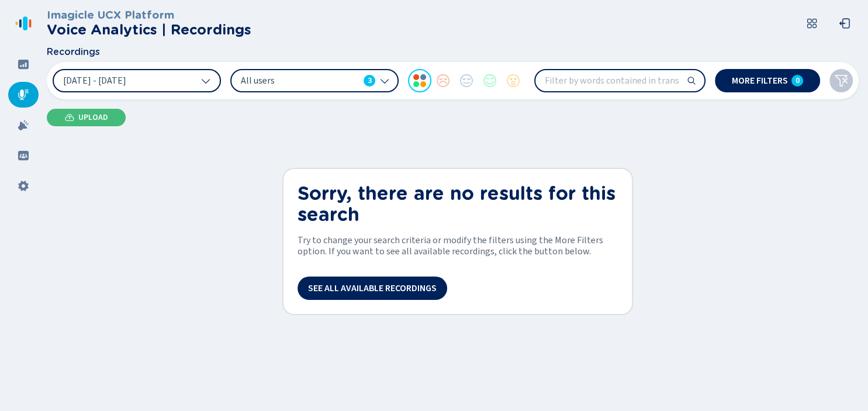  What do you see at coordinates (93, 117) in the screenshot?
I see `span: Upload` at bounding box center [93, 117].